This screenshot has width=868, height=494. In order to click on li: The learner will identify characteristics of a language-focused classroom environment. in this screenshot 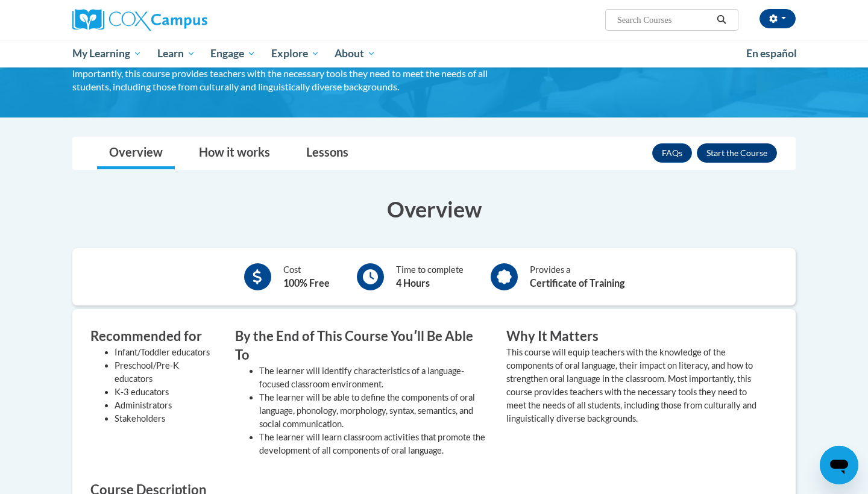, I will do `click(374, 378)`.